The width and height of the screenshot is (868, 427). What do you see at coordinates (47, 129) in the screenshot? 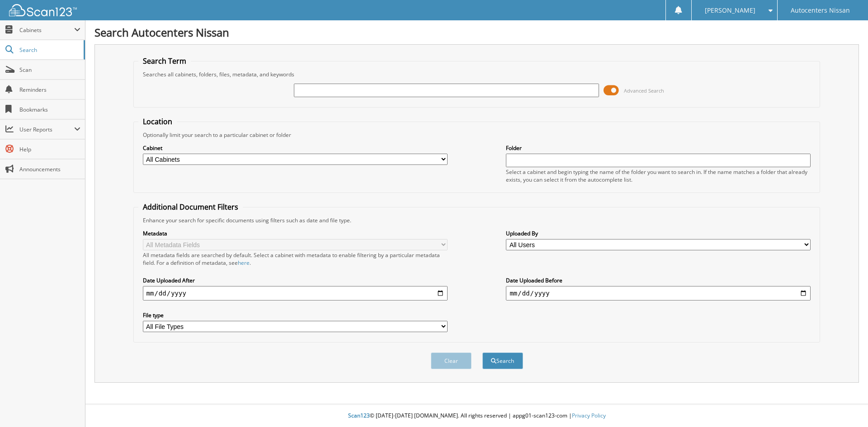
I see `span: User Reports` at bounding box center [47, 129].